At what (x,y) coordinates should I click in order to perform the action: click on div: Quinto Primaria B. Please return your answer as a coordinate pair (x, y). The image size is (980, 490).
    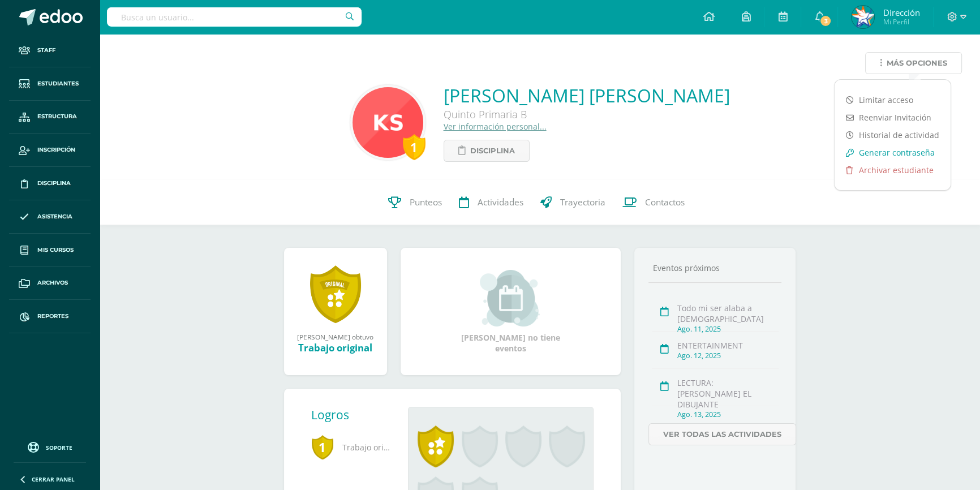
    Looking at the image, I should click on (587, 114).